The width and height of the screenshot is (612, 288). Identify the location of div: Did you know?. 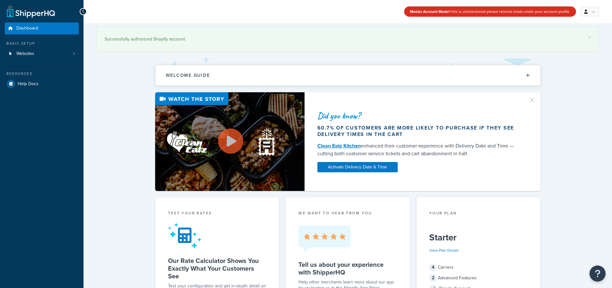
(419, 116).